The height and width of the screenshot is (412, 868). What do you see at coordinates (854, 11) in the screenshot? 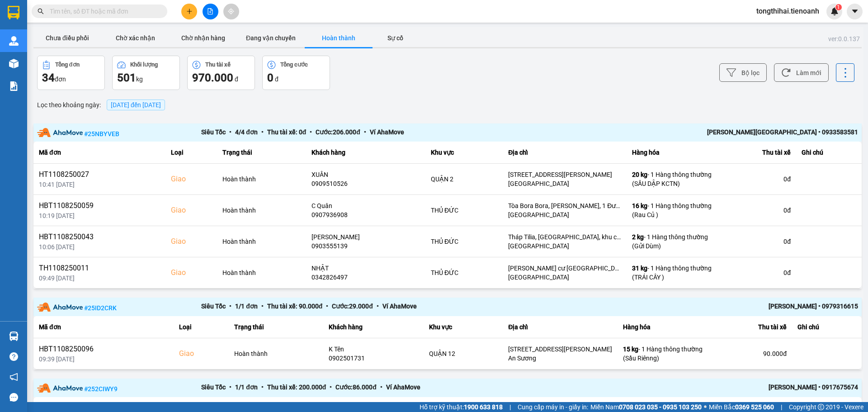
I see `button: caret-down` at bounding box center [854, 11].